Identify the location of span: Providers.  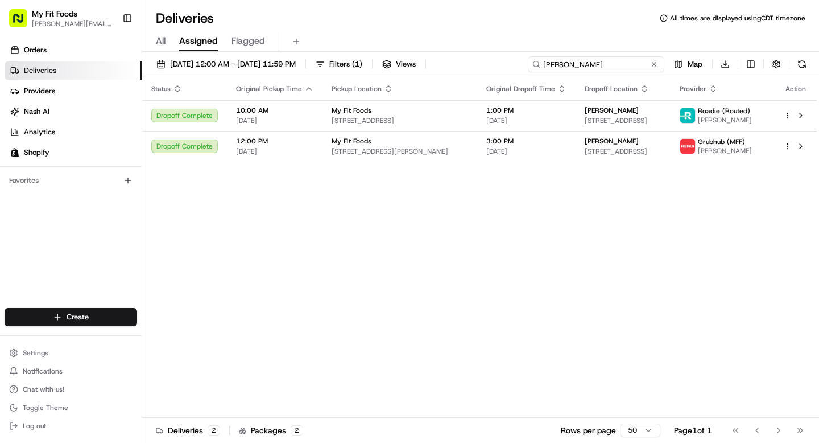
(39, 91).